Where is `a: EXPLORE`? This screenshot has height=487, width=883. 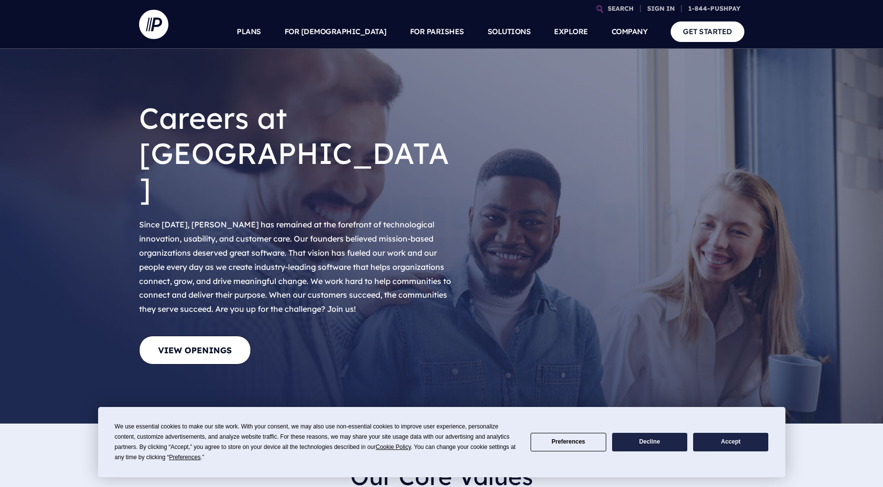 a: EXPLORE is located at coordinates (571, 32).